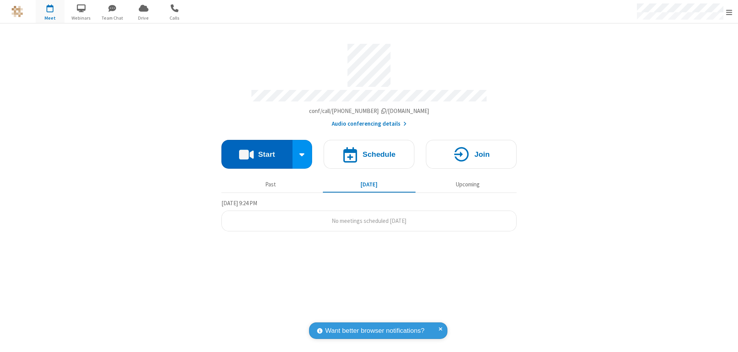 Image resolution: width=738 pixels, height=352 pixels. Describe the element at coordinates (482, 154) in the screenshot. I see `h4: Join` at that location.